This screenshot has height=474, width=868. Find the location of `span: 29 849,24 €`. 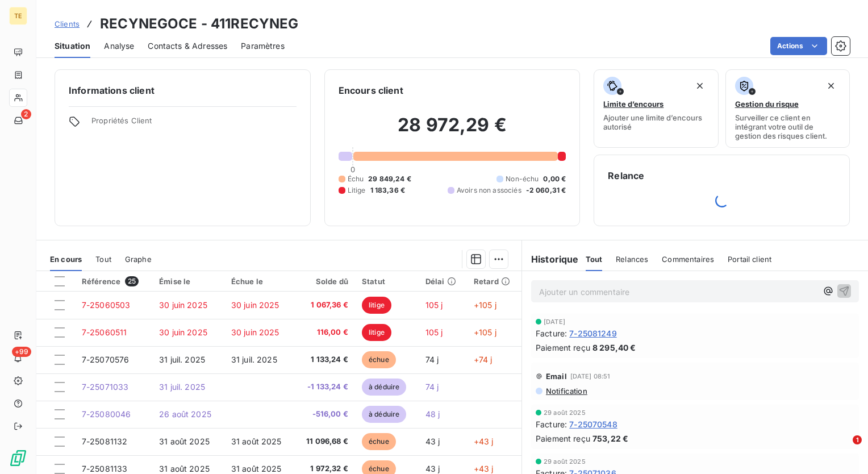

span: 29 849,24 € is located at coordinates (390, 179).